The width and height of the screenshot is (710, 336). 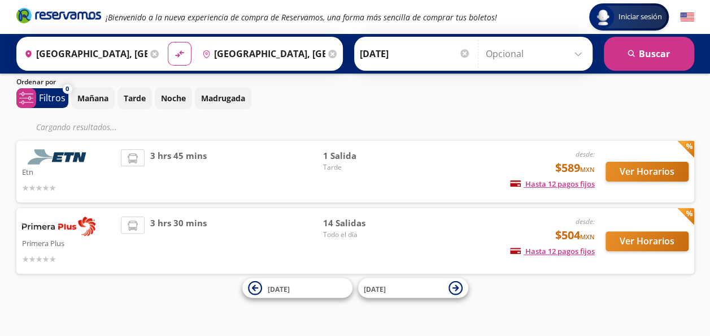 I want to click on span: 14 Salidas, so click(x=362, y=223).